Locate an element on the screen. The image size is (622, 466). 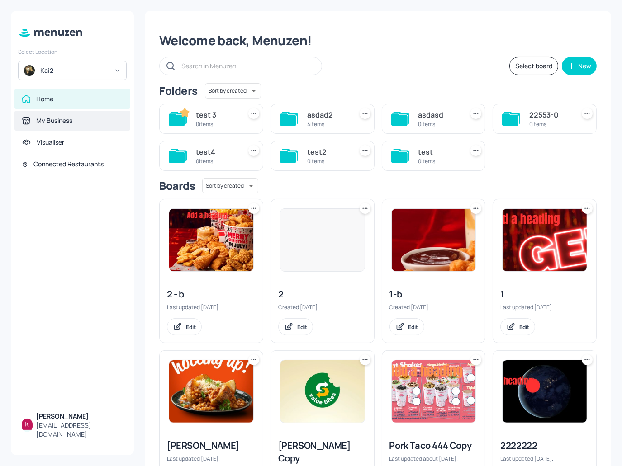
div: asdad2 is located at coordinates (328, 115).